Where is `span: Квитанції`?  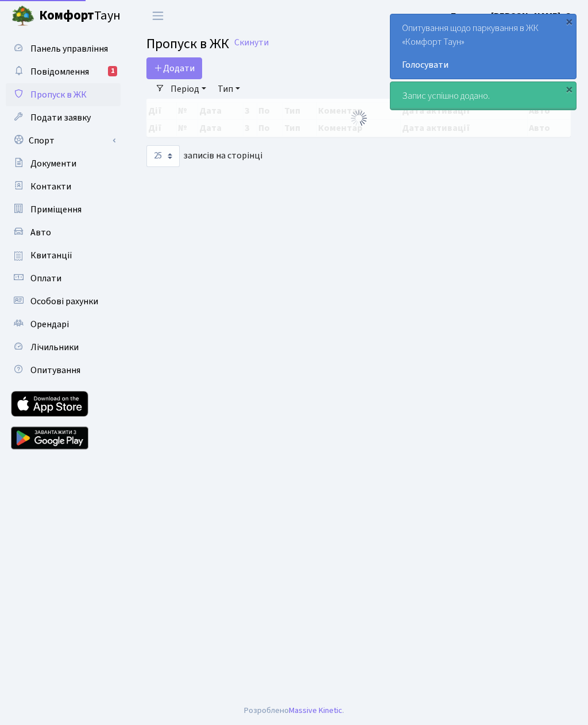
span: Квитанції is located at coordinates (51, 256).